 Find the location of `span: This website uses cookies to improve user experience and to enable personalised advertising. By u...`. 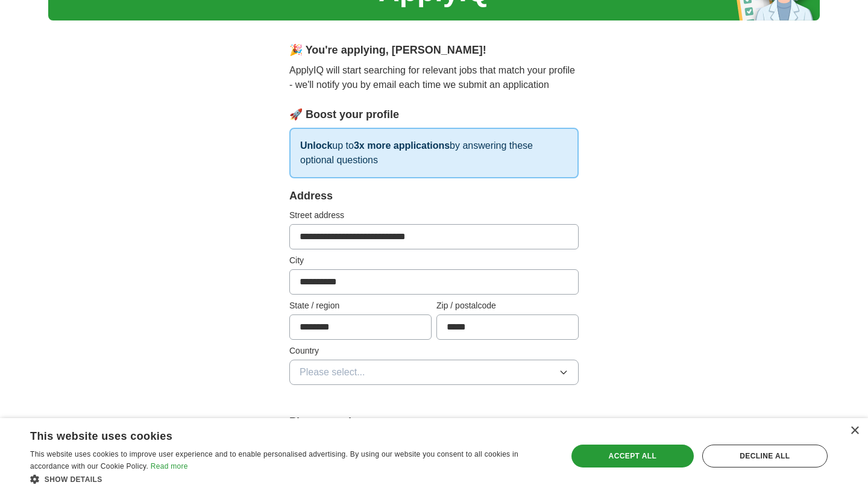

span: This website uses cookies to improve user experience and to enable personalised advertising. By u... is located at coordinates (274, 461).